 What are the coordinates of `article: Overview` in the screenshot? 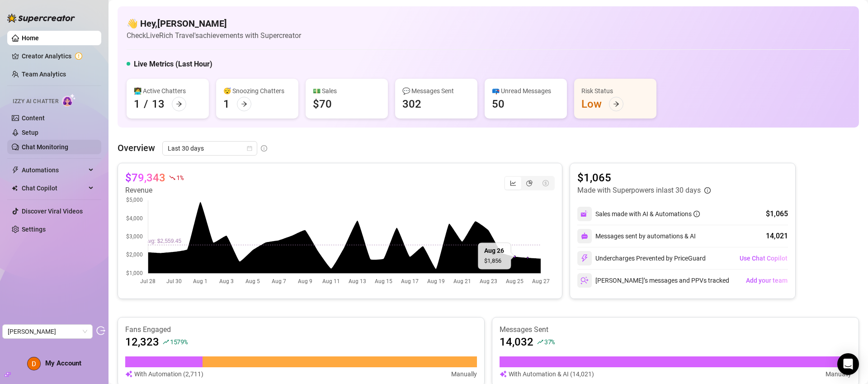 It's located at (136, 148).